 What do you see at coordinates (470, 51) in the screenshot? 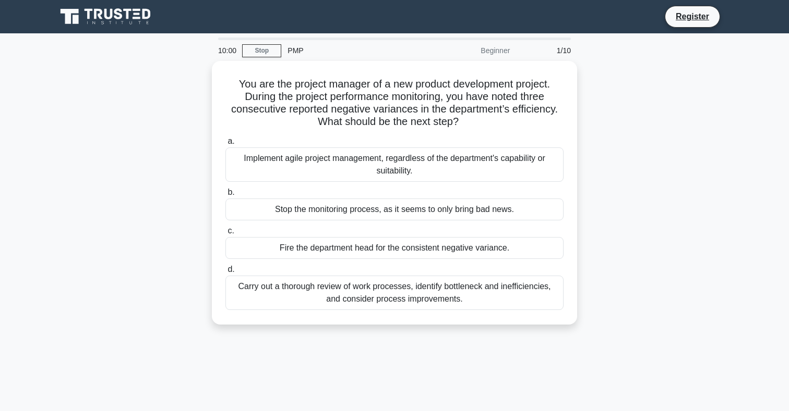
I see `div: Beginner` at bounding box center [470, 51].